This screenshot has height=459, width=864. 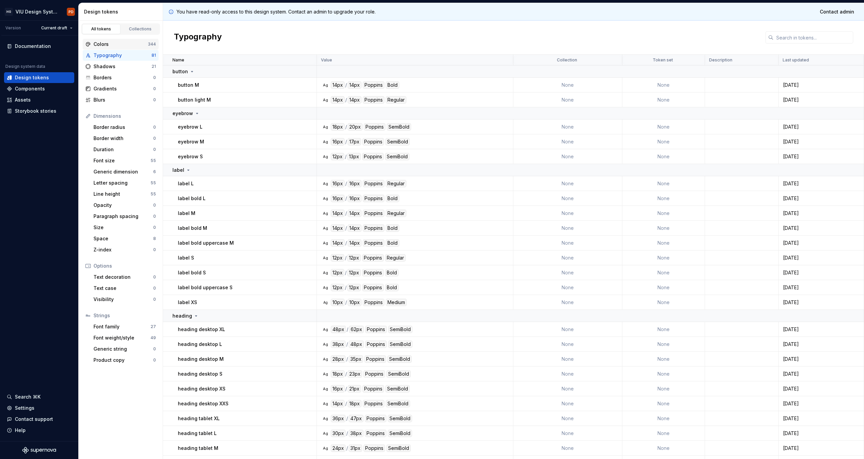 I want to click on a: Storybook stories, so click(x=39, y=111).